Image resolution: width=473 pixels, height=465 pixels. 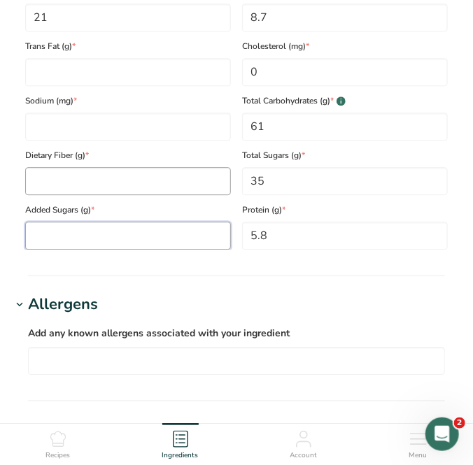 I want to click on span: Protein (g), so click(x=345, y=210).